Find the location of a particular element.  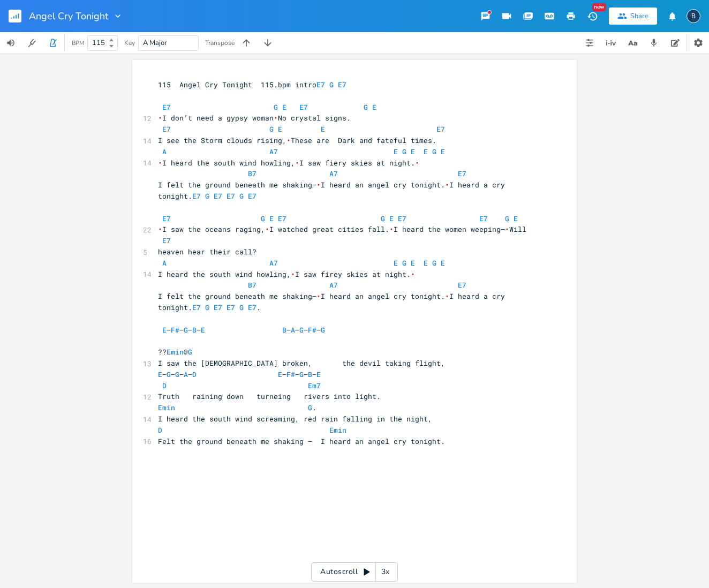

span: I heard the south wind howling, I saw fiery skies at night. is located at coordinates (289, 163).